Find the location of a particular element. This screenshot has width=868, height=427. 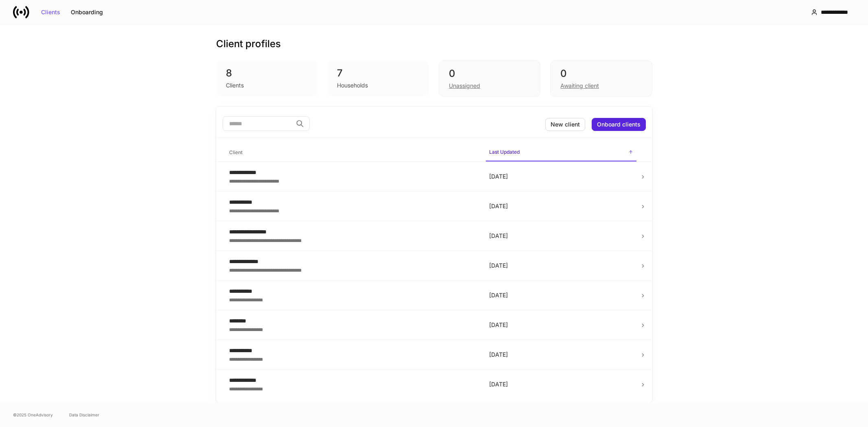

h6: Last Updated is located at coordinates (504, 151).